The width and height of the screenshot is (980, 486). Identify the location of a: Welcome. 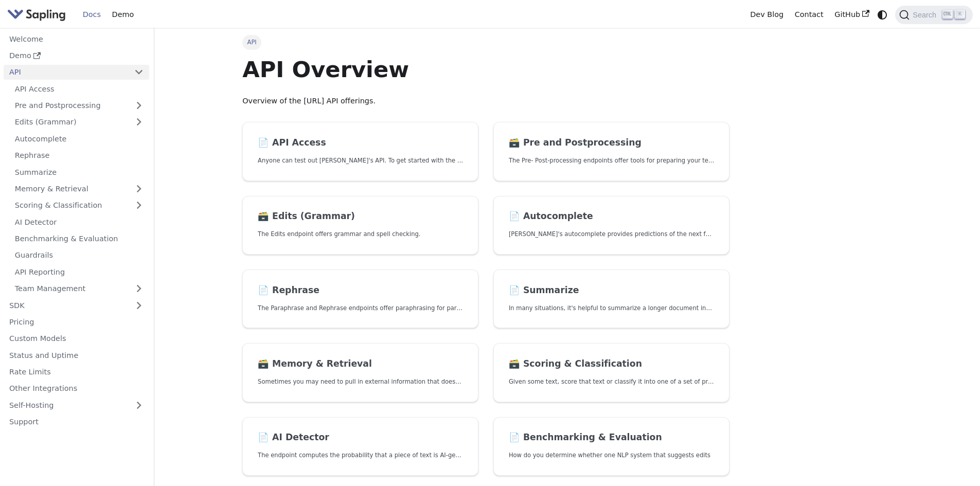
(76, 39).